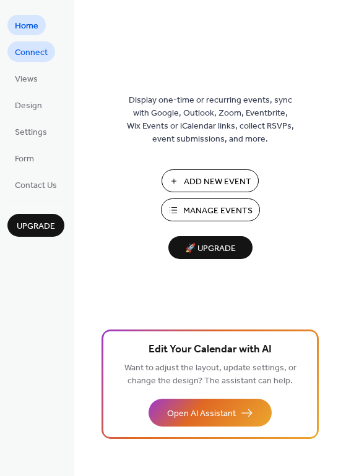  I want to click on span: Settings, so click(31, 132).